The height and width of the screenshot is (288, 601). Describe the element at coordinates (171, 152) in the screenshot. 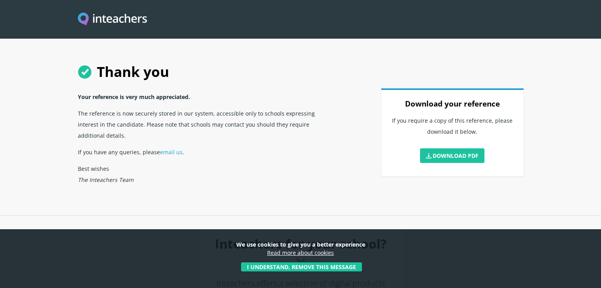

I see `a: email us` at that location.